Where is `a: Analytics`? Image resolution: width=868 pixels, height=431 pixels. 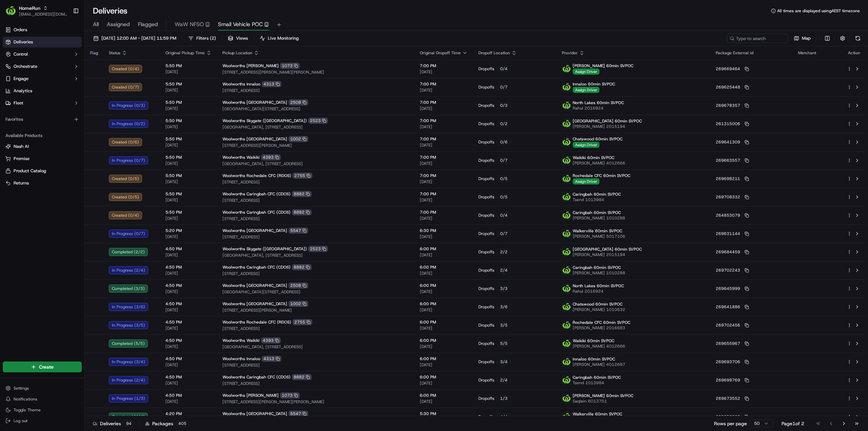 a: Analytics is located at coordinates (42, 91).